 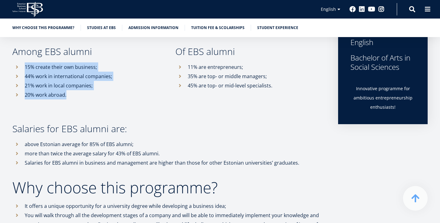 What do you see at coordinates (175, 206) in the screenshot?
I see `p: It offers a unique opportunity for a university degree while developing a business idea;` at bounding box center [175, 206].